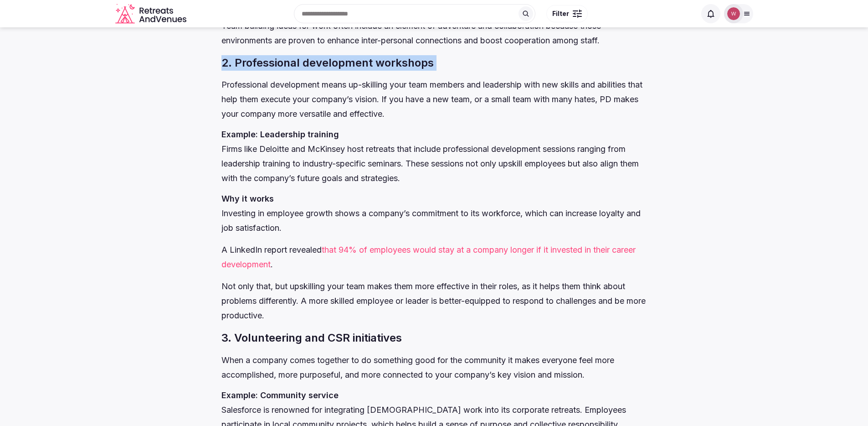 This screenshot has height=426, width=868. I want to click on a: Visit the homepage, so click(152, 14).